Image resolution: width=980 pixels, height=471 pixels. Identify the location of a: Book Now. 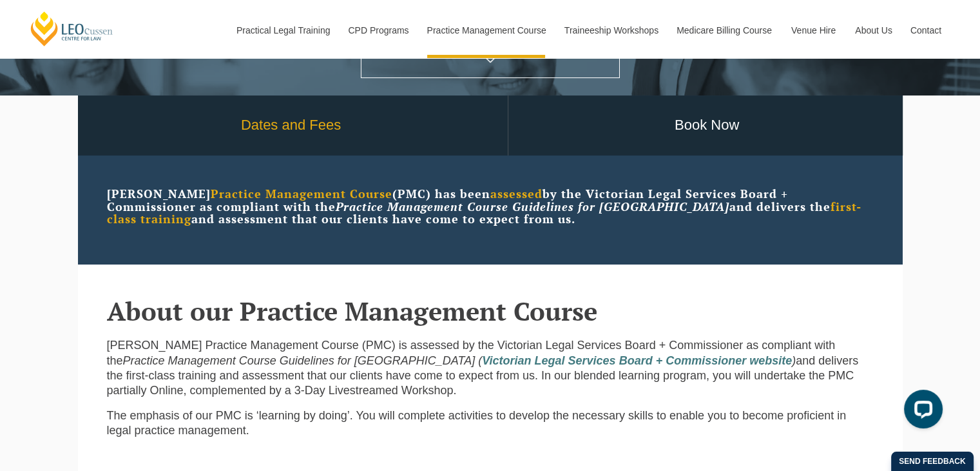
(707, 125).